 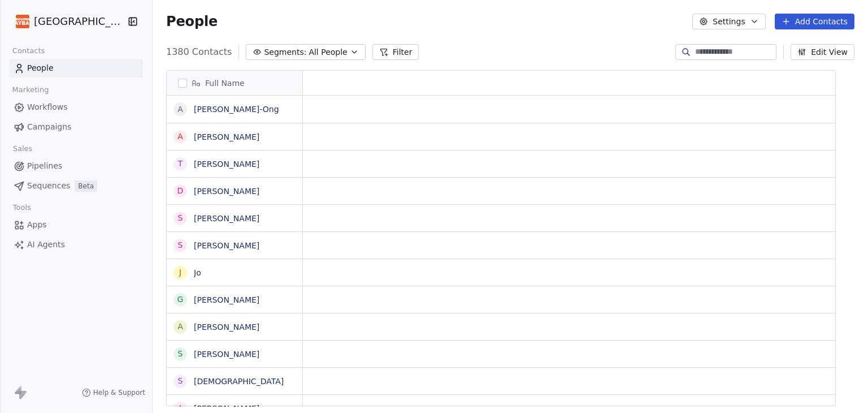 I want to click on span: Workflows, so click(x=48, y=107).